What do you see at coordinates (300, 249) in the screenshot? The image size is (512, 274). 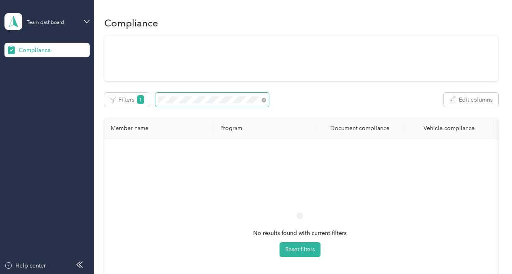 I see `button: Reset filters` at bounding box center [300, 249].